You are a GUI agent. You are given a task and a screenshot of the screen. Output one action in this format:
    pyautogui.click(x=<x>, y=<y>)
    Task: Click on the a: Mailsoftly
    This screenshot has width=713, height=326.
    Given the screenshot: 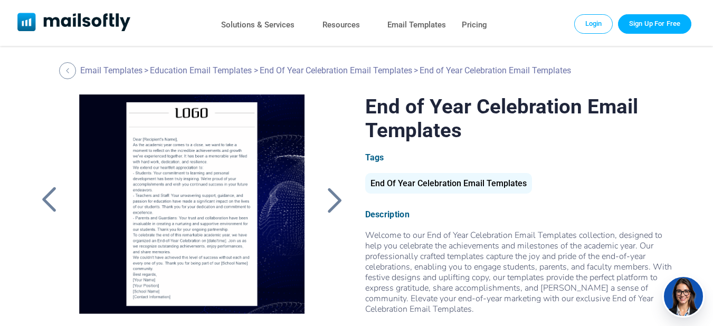 What is the action you would take?
    pyautogui.click(x=74, y=23)
    